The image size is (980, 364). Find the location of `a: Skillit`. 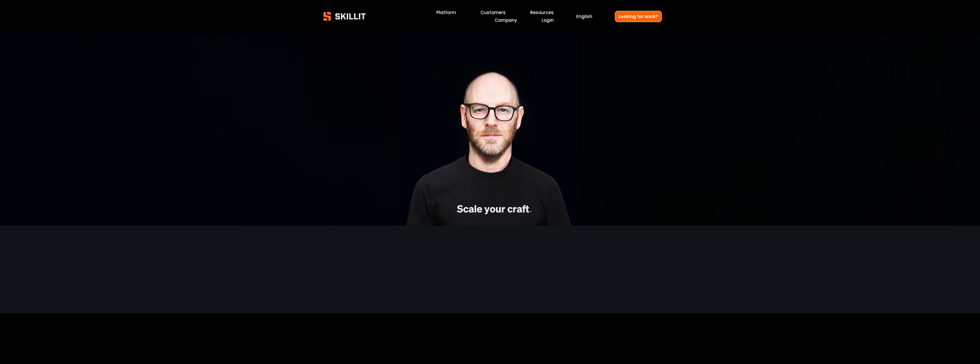

a: Skillit is located at coordinates (344, 16).